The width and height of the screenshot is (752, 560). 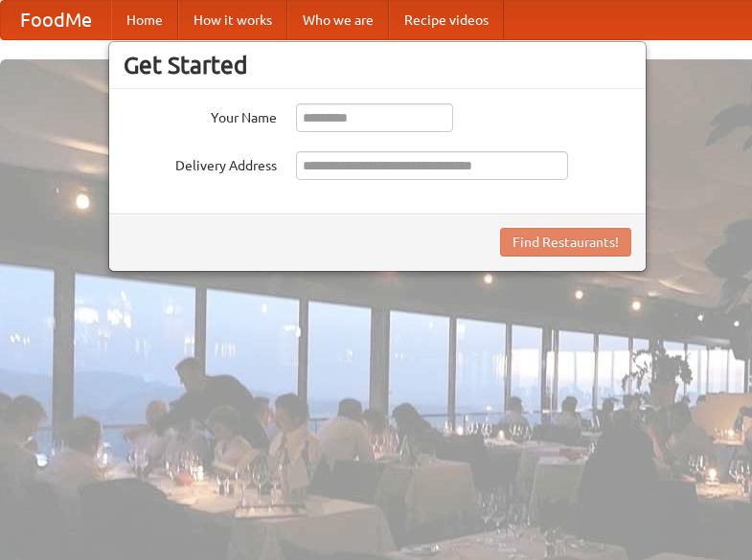 What do you see at coordinates (565, 242) in the screenshot?
I see `button: Find Restaurants!` at bounding box center [565, 242].